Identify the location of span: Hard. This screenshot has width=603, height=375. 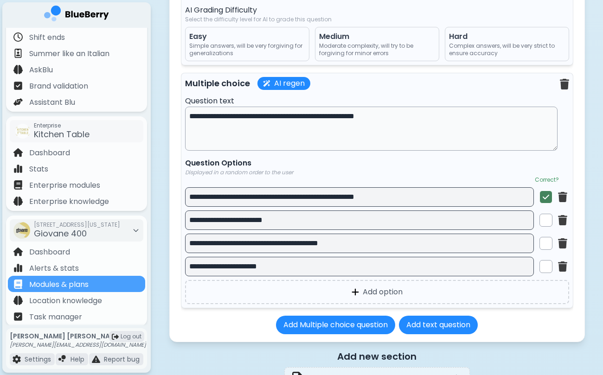
(507, 37).